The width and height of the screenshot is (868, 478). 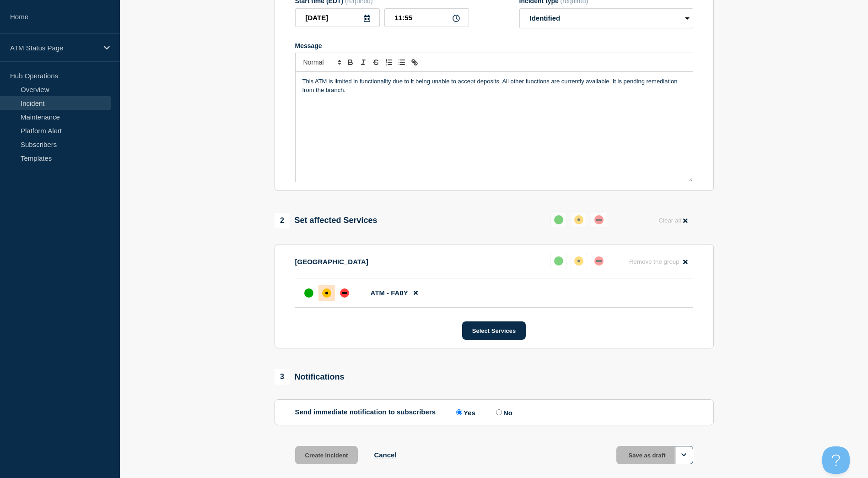 What do you see at coordinates (495, 412) in the screenshot?
I see `div: Send immediate notification to subscribers` at bounding box center [495, 412].